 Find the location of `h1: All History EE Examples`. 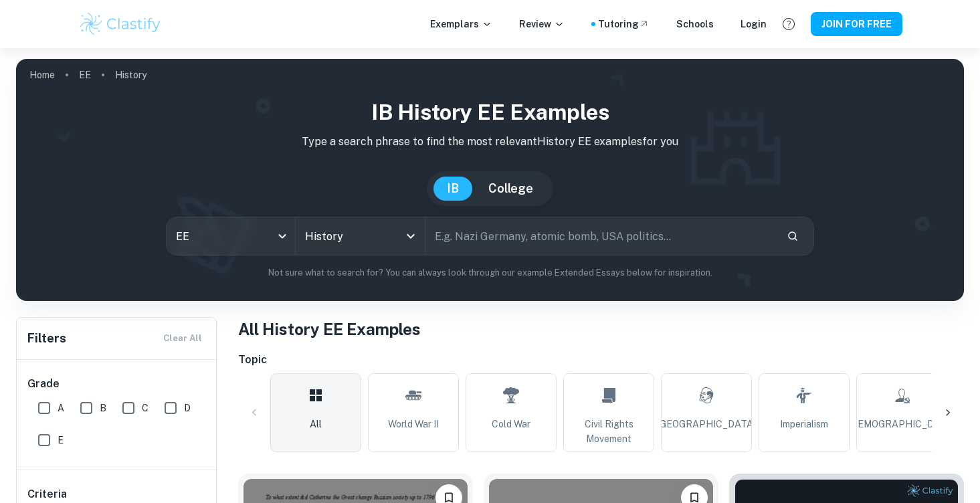

h1: All History EE Examples is located at coordinates (601, 329).